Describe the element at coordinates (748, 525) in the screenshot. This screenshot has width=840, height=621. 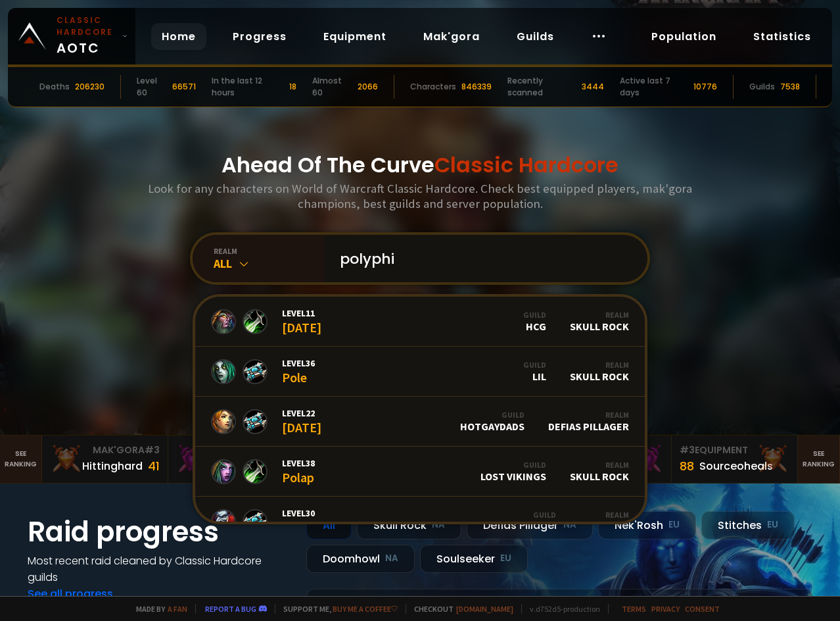
I see `div: Stitches` at that location.